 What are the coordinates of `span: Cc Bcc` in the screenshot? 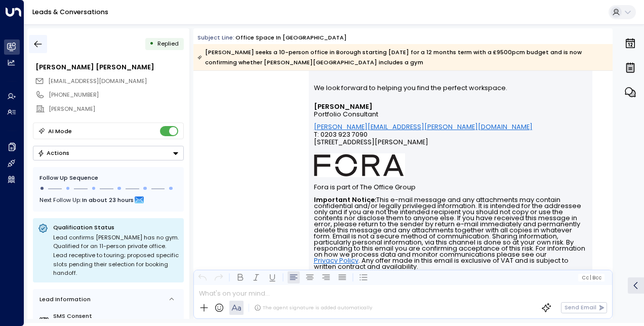 It's located at (592, 278).